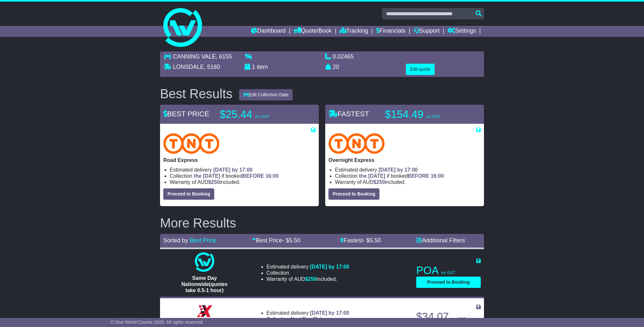 This screenshot has height=327, width=644. What do you see at coordinates (189, 67) in the screenshot?
I see `span: LONSDALE` at bounding box center [189, 67].